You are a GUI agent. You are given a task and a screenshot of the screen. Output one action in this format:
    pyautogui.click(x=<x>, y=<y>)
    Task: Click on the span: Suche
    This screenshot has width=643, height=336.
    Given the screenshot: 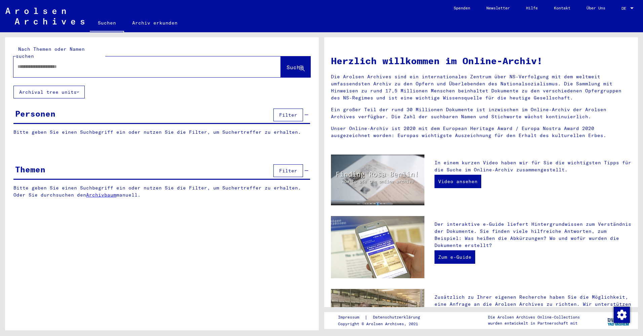 What is the action you would take?
    pyautogui.click(x=295, y=67)
    